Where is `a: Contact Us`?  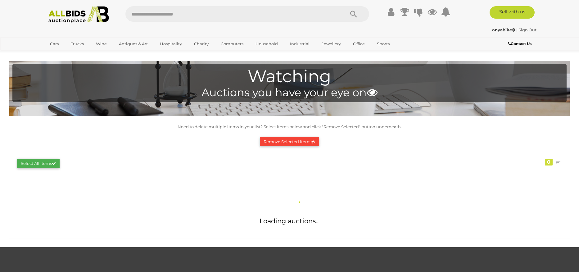 a: Contact Us is located at coordinates (520, 44).